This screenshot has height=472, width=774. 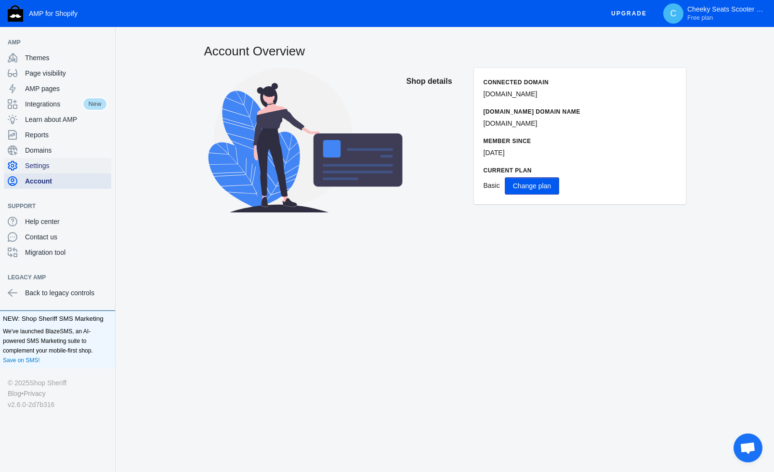 I want to click on a: Settings, so click(x=57, y=166).